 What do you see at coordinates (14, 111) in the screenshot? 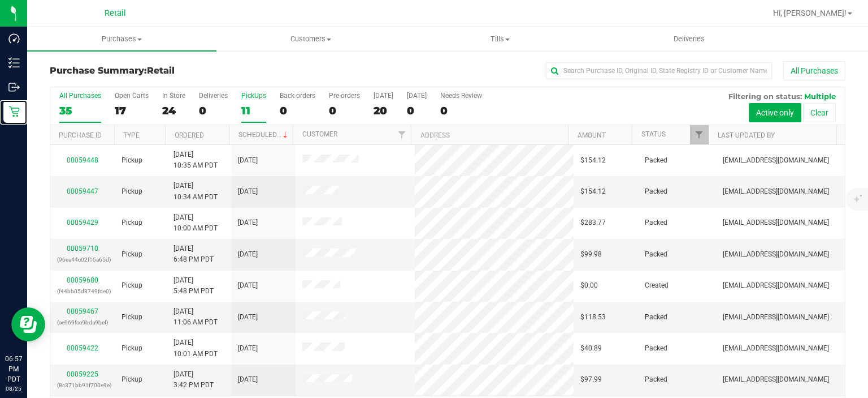
I see `inline-svg: Retail` at bounding box center [14, 111].